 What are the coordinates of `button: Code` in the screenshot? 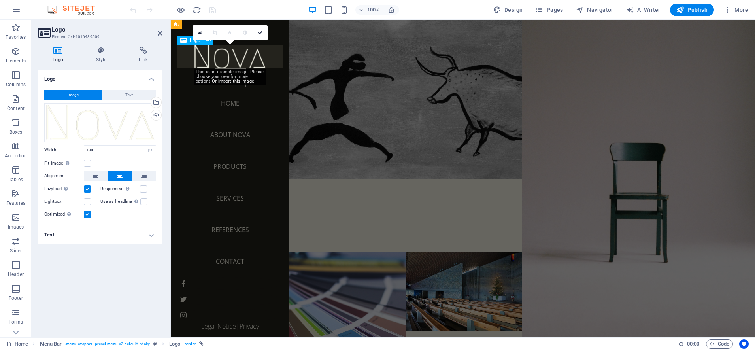 It's located at (719, 344).